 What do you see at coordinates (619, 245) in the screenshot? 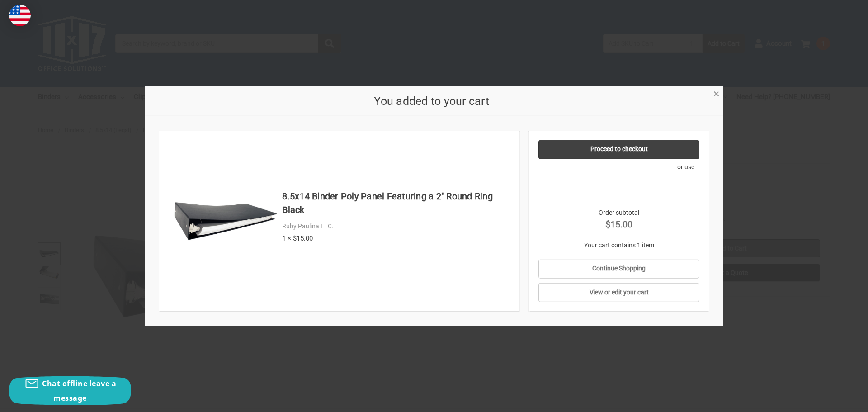
I see `p: Your cart contains 1 item` at bounding box center [619, 245].